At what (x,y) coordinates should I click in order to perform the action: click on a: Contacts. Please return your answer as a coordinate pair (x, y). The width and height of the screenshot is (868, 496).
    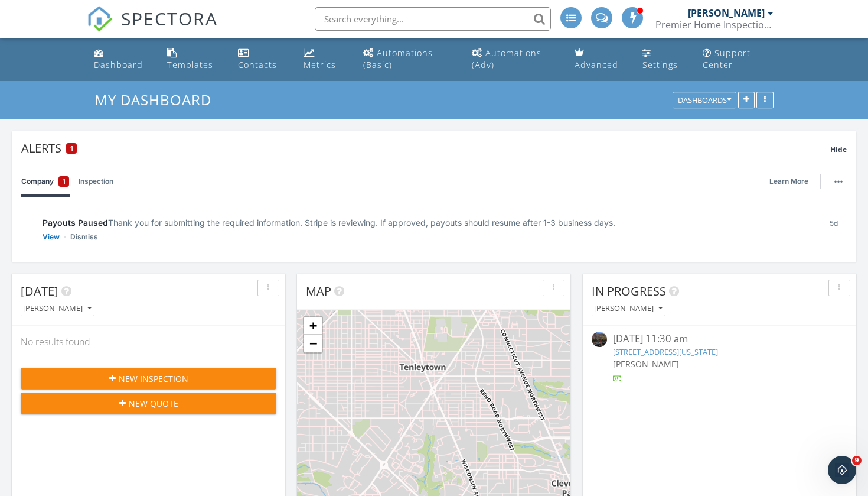
    Looking at the image, I should click on (261, 59).